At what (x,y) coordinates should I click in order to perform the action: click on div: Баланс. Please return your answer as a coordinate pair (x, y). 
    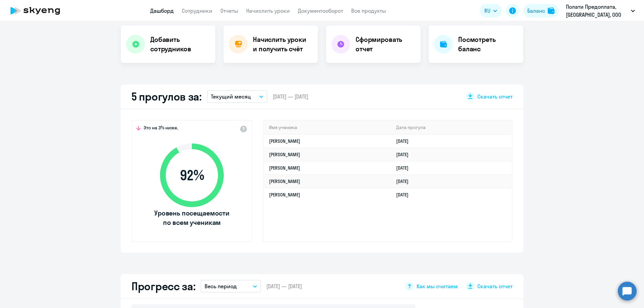
    Looking at the image, I should click on (536, 11).